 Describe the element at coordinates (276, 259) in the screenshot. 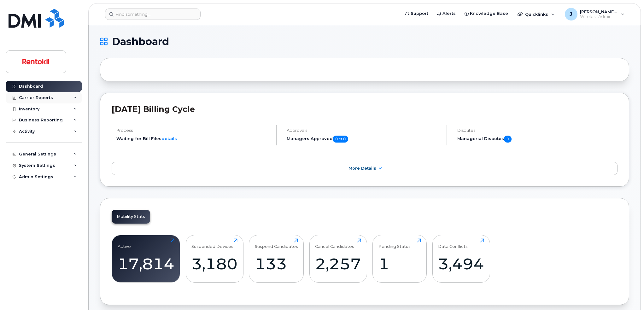

I see `a: Suspend Candidates133` at that location.